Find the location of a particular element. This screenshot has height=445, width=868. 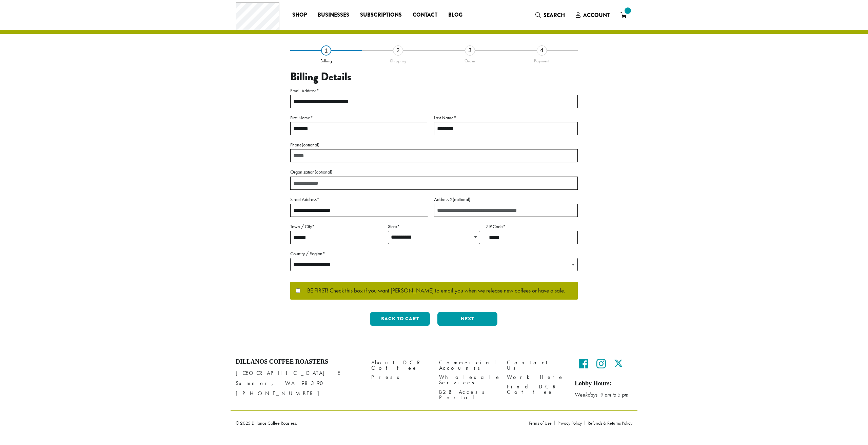

p: © 2025 Dillanos Coffee Roasters. is located at coordinates (377, 423).